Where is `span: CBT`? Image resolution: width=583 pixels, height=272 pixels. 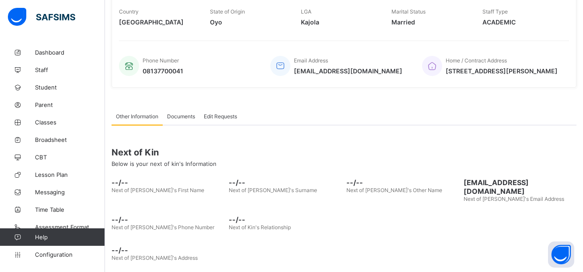 span: CBT is located at coordinates (70, 157).